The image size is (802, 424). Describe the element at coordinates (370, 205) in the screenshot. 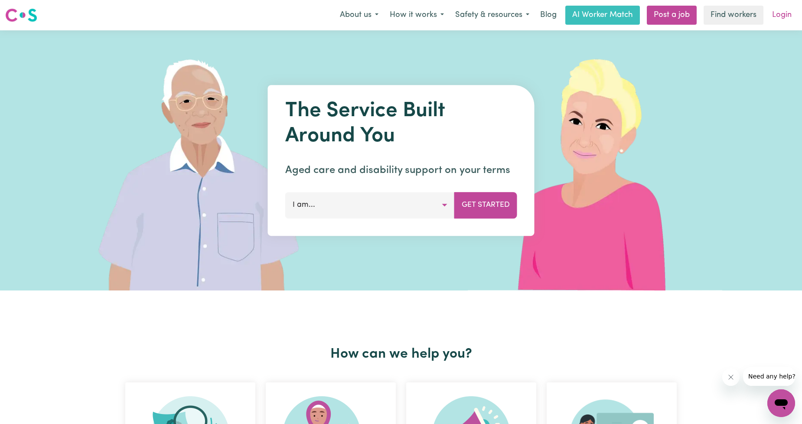

I see `button: I am...` at that location.